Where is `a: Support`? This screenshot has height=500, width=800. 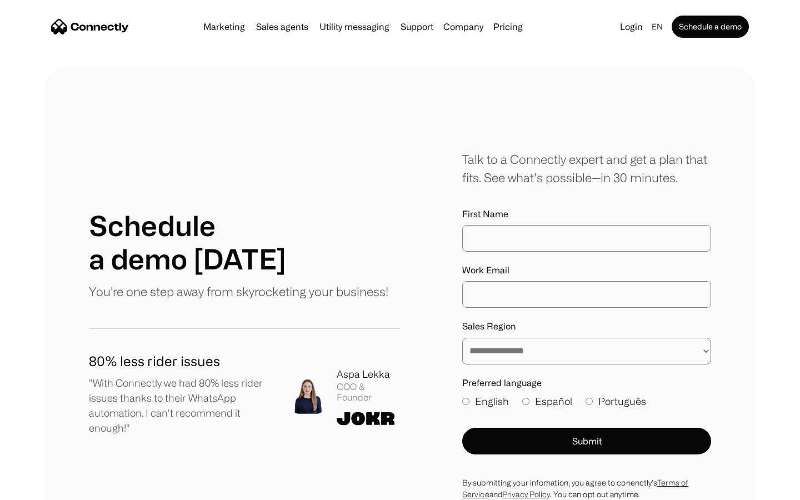
a: Support is located at coordinates (417, 27).